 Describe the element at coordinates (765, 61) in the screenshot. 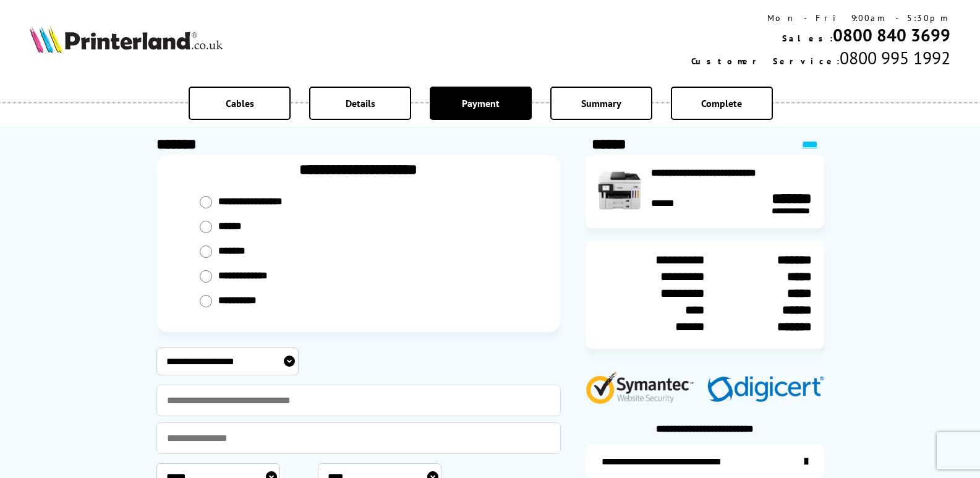

I see `span: Customer Service:` at that location.